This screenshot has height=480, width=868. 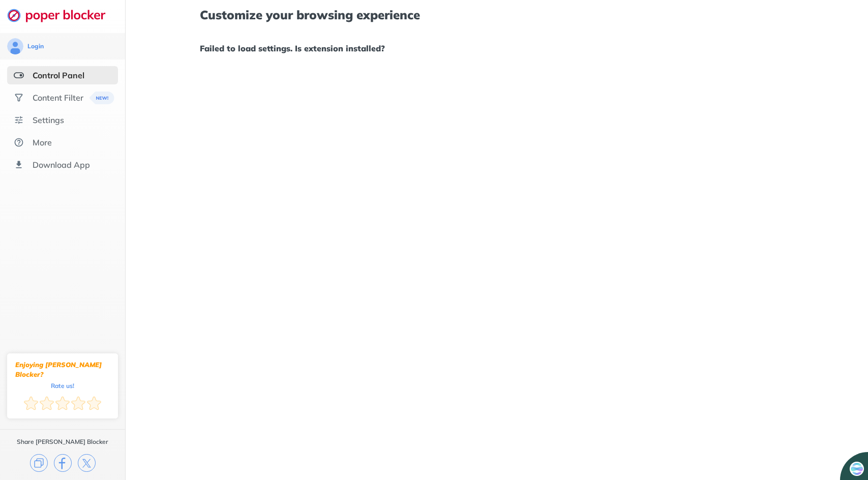 What do you see at coordinates (19, 165) in the screenshot?
I see `img: download-app.svg` at bounding box center [19, 165].